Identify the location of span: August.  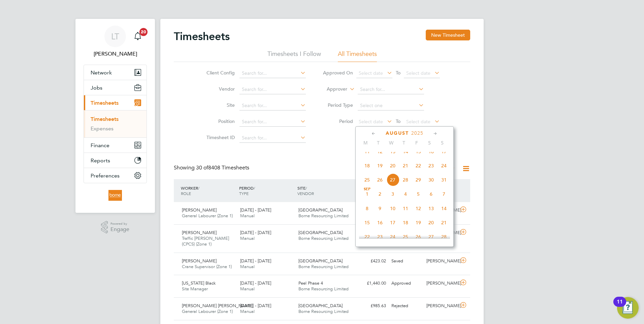
(397, 133).